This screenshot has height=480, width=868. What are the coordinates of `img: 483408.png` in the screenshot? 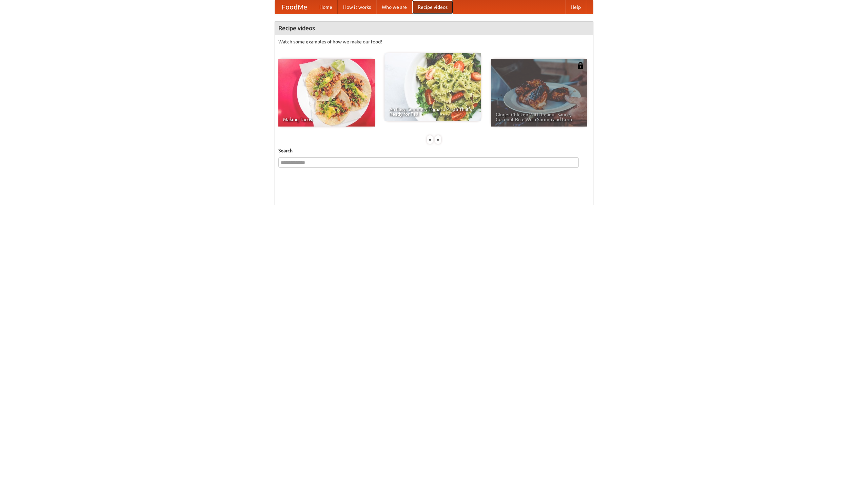 It's located at (580, 66).